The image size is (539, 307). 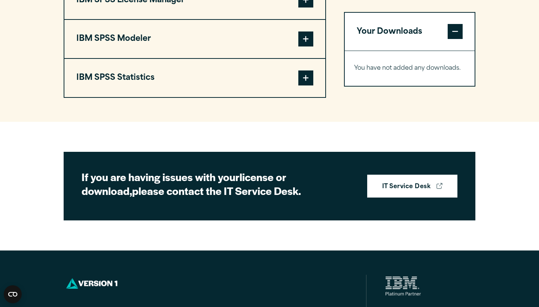 What do you see at coordinates (410, 69) in the screenshot?
I see `p: You have not added any downloads.` at bounding box center [410, 69].